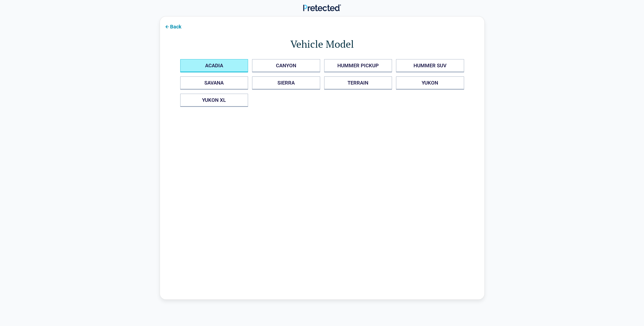 The height and width of the screenshot is (326, 644). I want to click on button: SAVANA, so click(214, 83).